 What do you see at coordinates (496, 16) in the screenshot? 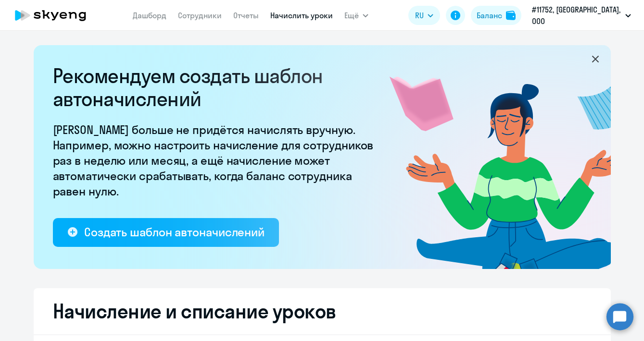
I see `a: Балансbalance` at bounding box center [496, 16].